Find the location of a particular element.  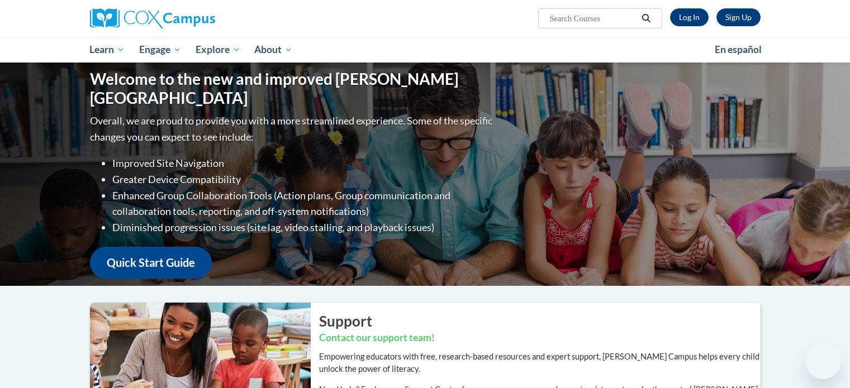

button: Search is located at coordinates (646, 18).